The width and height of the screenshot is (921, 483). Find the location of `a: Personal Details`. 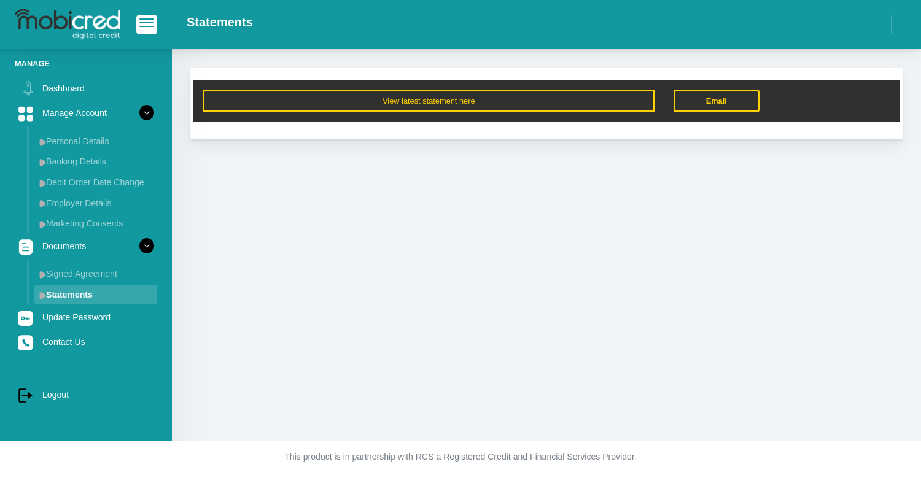

a: Personal Details is located at coordinates (96, 141).